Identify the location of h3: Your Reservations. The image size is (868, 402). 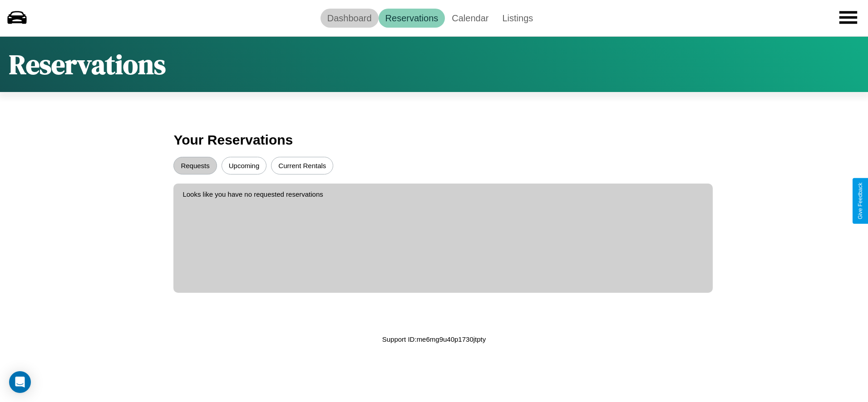
(433, 140).